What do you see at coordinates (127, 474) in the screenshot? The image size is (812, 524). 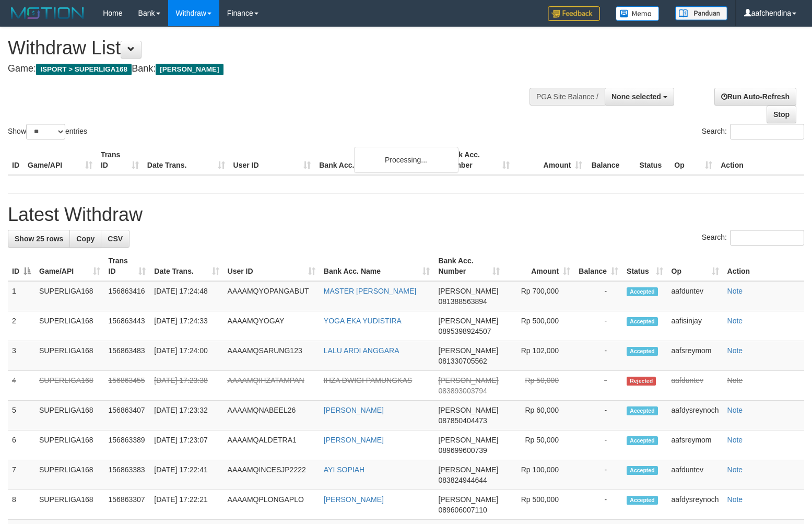 I see `td: 156863383` at bounding box center [127, 474].